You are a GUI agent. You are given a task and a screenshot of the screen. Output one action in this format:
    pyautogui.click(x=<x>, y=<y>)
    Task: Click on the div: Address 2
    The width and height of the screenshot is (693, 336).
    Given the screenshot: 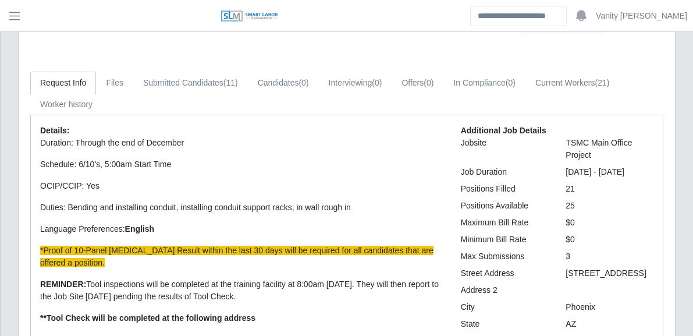 What is the action you would take?
    pyautogui.click(x=505, y=290)
    